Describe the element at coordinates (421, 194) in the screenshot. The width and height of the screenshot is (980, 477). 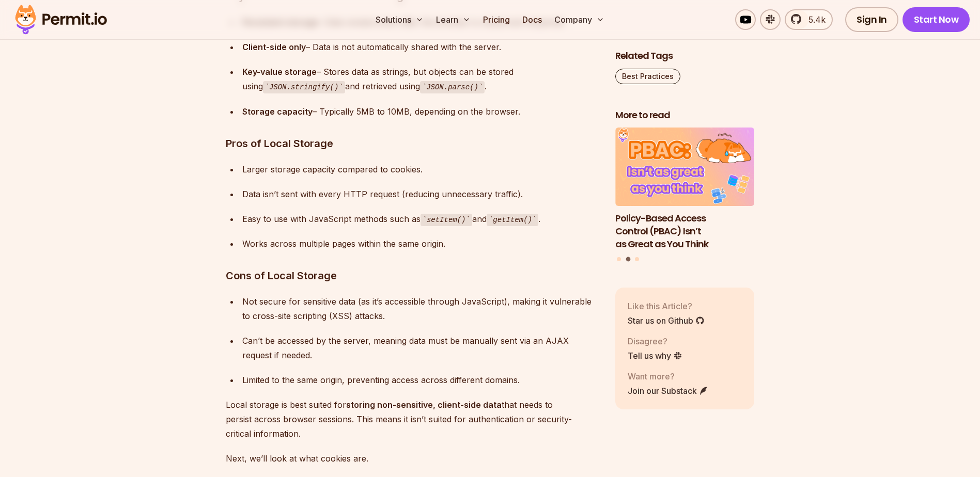
I see `div: Data isn’t sent with every HTTP request (reducing unnecessary traffic).` at that location.